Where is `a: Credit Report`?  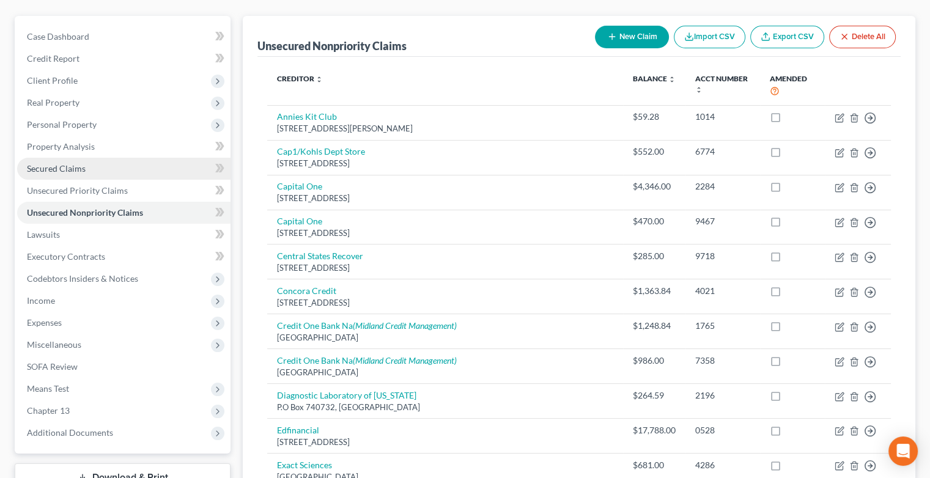
a: Credit Report is located at coordinates (124, 59).